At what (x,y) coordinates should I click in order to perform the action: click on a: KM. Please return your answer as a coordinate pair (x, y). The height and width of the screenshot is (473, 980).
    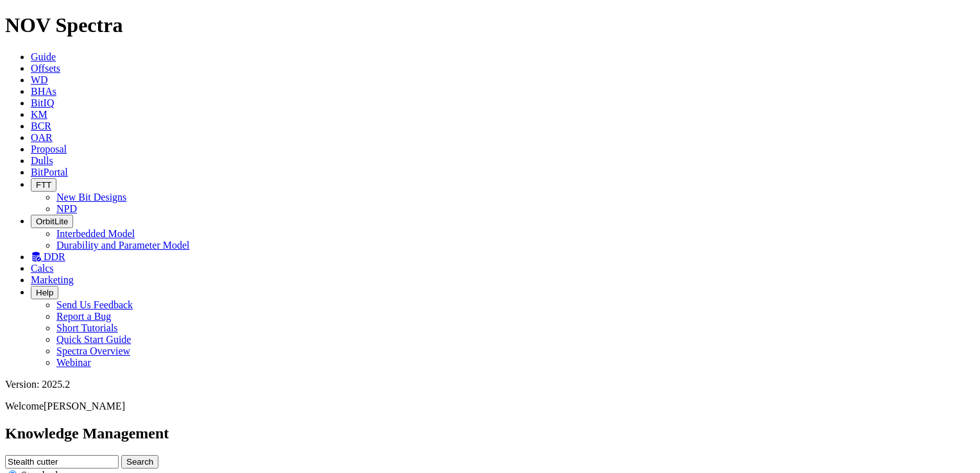
    Looking at the image, I should click on (39, 114).